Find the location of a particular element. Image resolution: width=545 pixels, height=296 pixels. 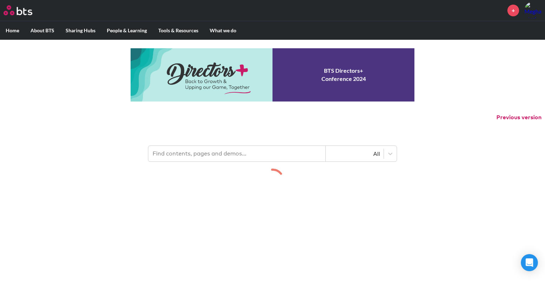

label: What we do is located at coordinates (223, 31).